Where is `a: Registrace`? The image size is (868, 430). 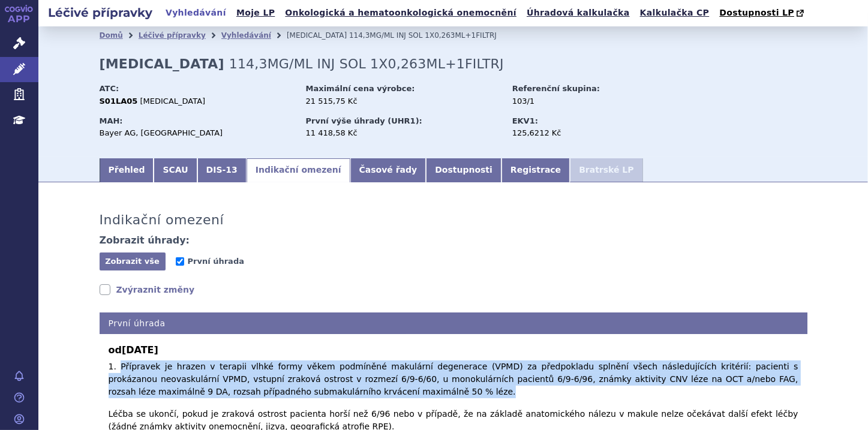 a: Registrace is located at coordinates (536, 170).